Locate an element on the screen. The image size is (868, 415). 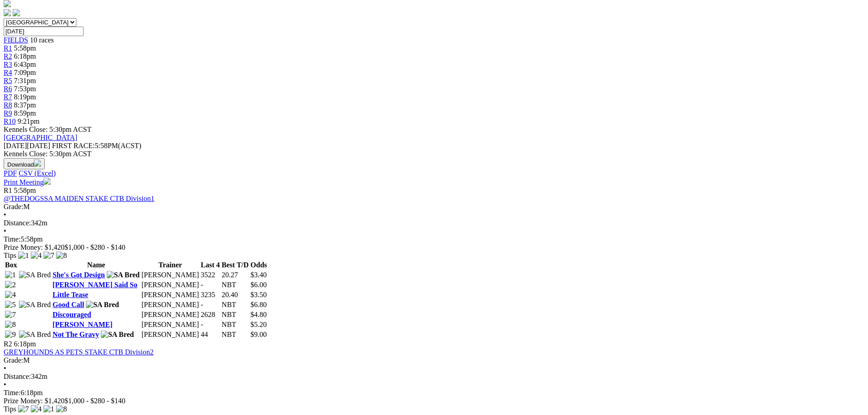
span: FIELDS is located at coordinates (16, 40).